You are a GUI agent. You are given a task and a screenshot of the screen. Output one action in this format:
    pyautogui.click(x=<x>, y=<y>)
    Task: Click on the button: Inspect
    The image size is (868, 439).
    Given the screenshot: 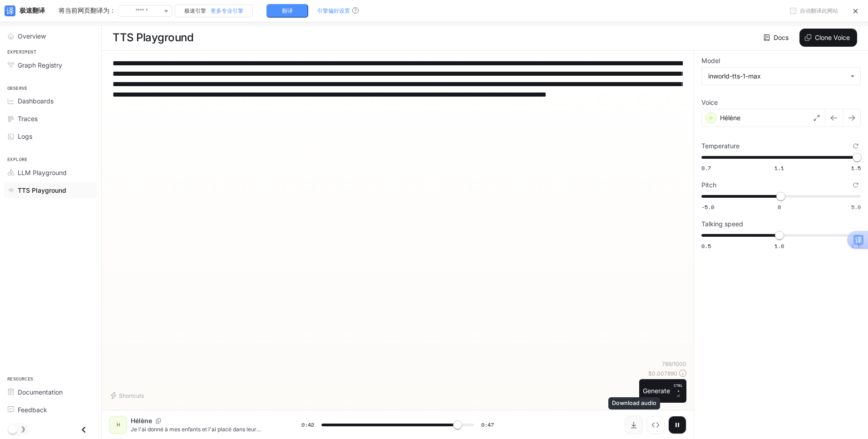 What is the action you would take?
    pyautogui.click(x=656, y=425)
    